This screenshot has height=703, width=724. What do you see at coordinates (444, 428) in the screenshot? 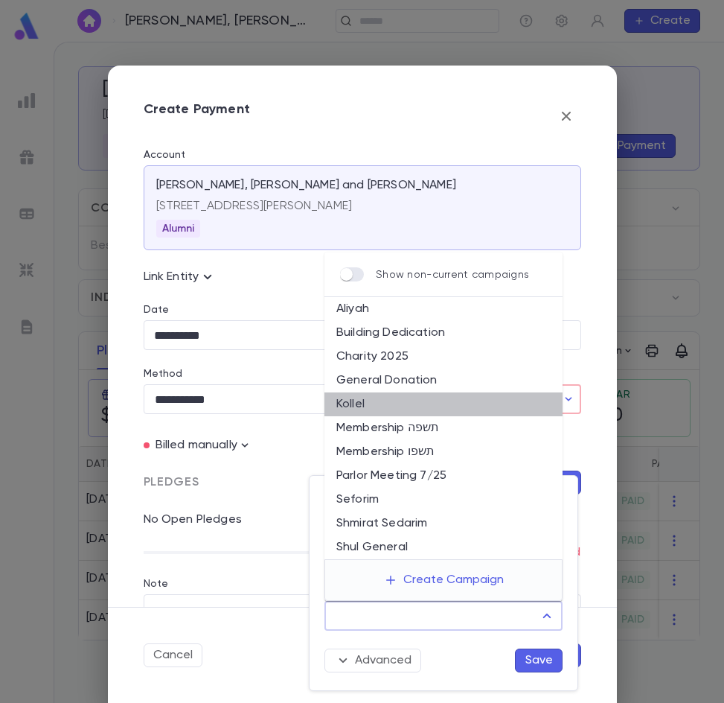
I see `li: Membership תשפה` at bounding box center [444, 428].